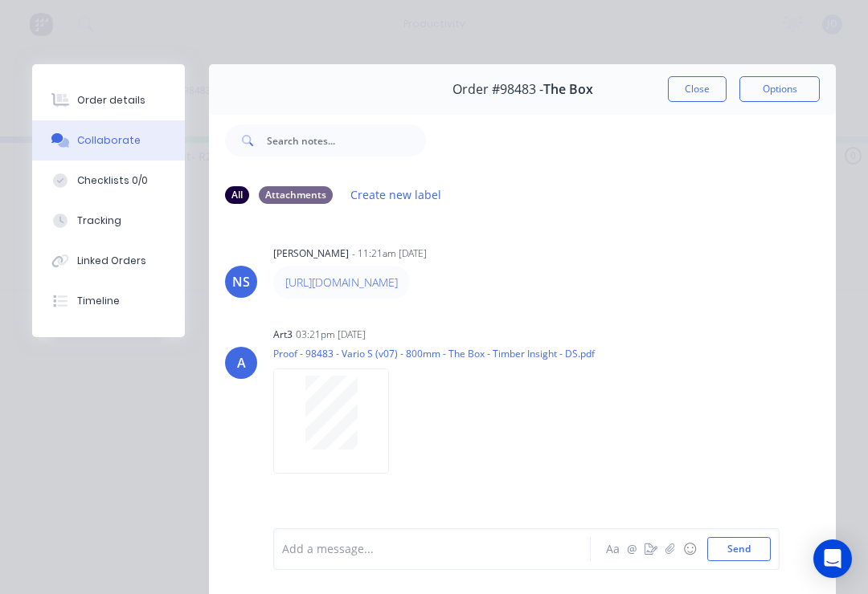  I want to click on div: Attachments, so click(296, 195).